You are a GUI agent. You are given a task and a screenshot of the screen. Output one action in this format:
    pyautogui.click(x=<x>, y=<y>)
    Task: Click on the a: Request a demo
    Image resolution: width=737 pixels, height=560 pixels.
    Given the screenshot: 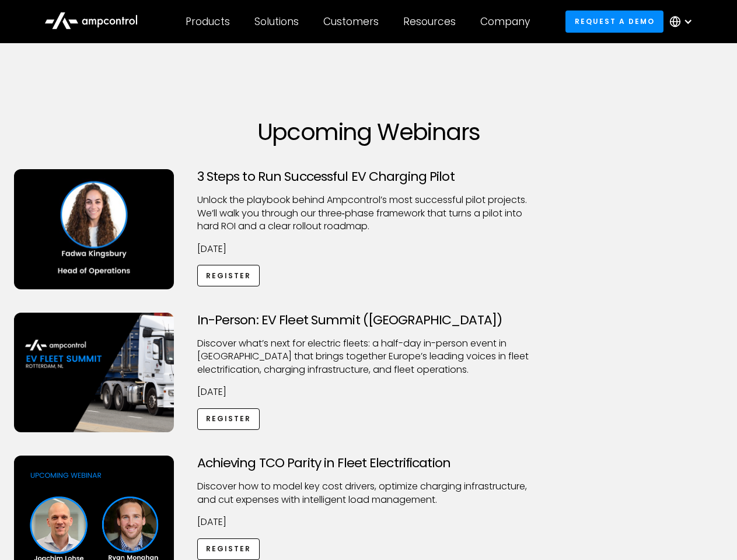 What is the action you would take?
    pyautogui.click(x=615, y=21)
    